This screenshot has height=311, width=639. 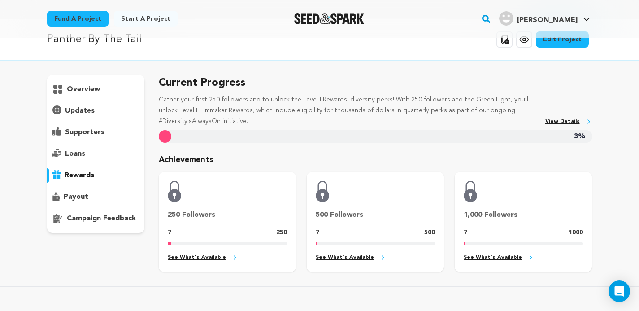 I want to click on p: 1,000 Followers, so click(x=523, y=215).